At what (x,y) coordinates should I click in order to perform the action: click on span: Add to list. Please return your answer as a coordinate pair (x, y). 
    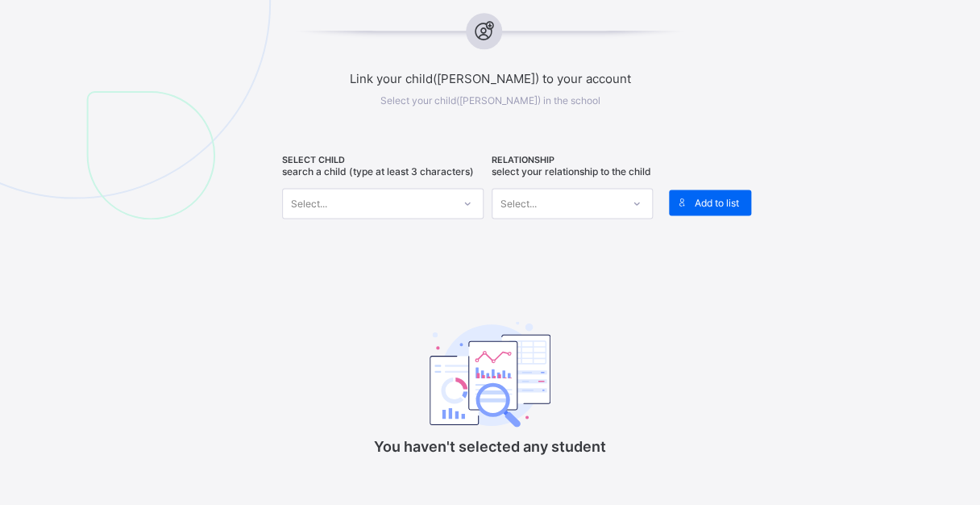
    Looking at the image, I should click on (716, 203).